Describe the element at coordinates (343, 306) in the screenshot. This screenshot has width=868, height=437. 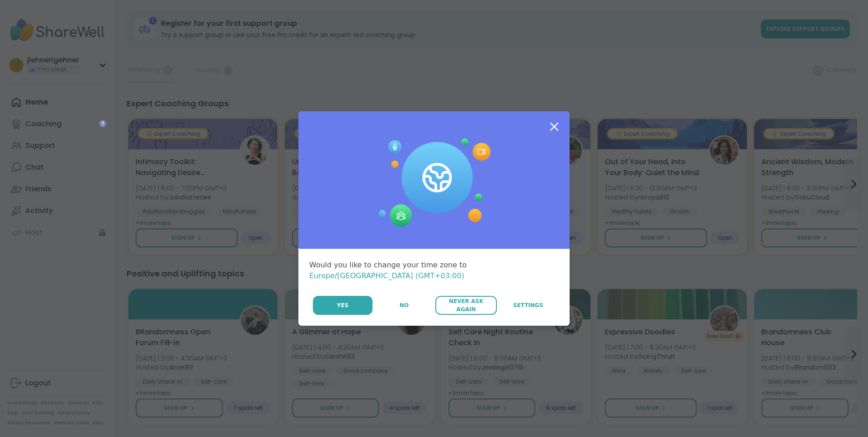
I see `span: Yes` at that location.